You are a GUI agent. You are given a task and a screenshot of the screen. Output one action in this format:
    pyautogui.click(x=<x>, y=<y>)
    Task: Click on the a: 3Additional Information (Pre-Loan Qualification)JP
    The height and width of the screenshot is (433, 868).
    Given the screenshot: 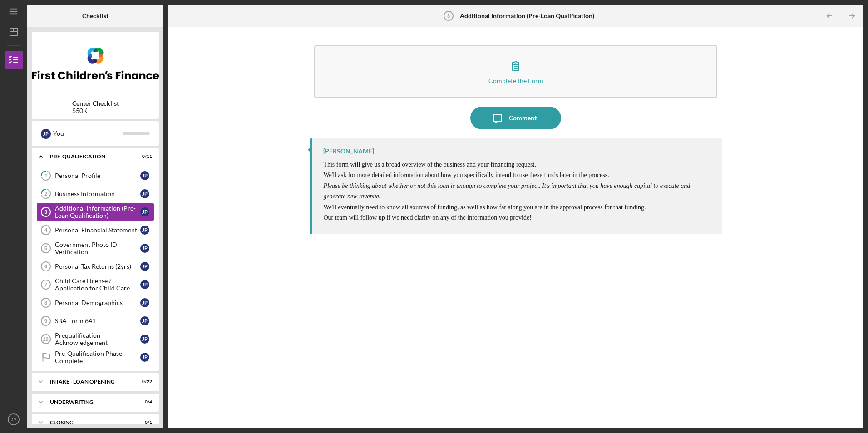 What is the action you would take?
    pyautogui.click(x=95, y=212)
    